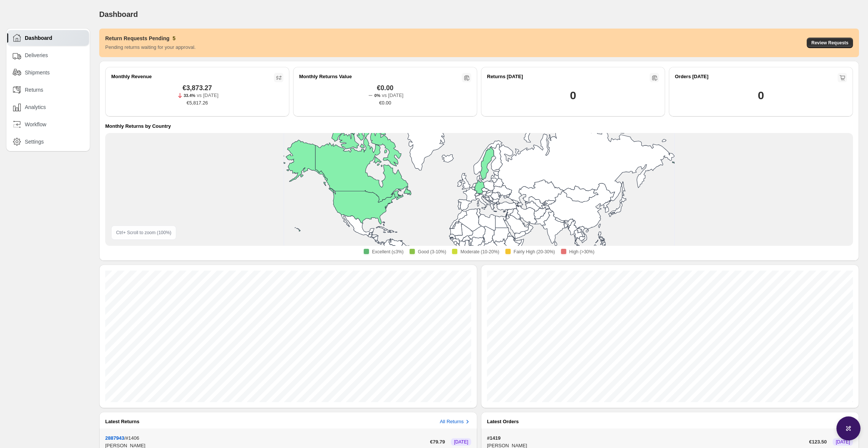 This screenshot has width=868, height=448. I want to click on span: Workflow, so click(35, 125).